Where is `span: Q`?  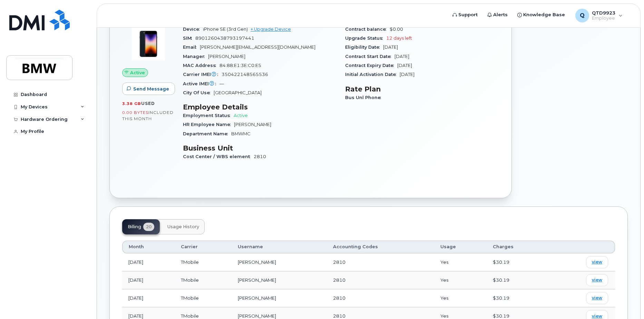
span: Q is located at coordinates (582, 15).